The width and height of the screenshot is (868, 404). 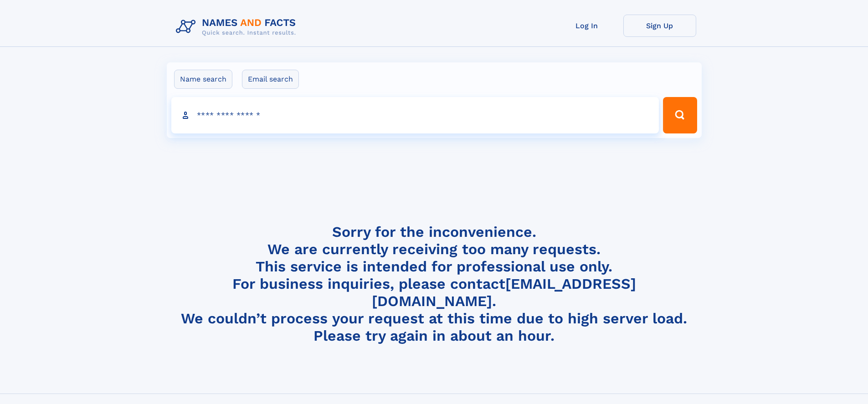 What do you see at coordinates (434, 284) in the screenshot?
I see `h4: Sorry for the inconvenience. We are currently receiving too many requests. This service is intend...` at bounding box center [434, 284].